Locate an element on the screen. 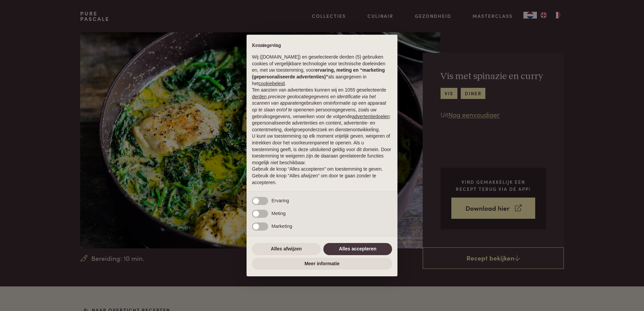 The image size is (644, 311). button: derden is located at coordinates (259, 97).